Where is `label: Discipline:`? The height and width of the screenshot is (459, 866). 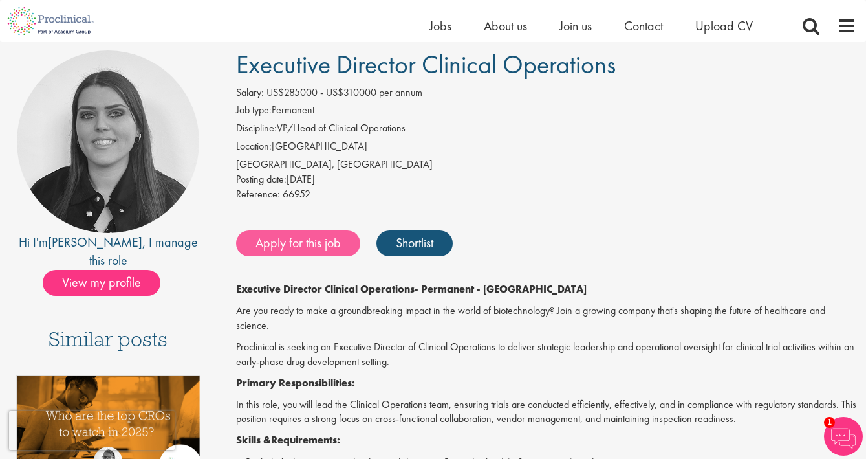 label: Discipline: is located at coordinates (256, 128).